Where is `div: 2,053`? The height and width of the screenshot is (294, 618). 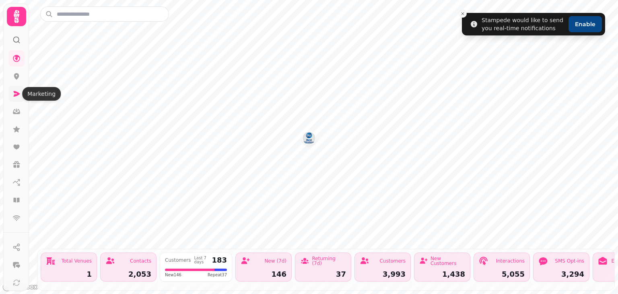 div: 2,053 is located at coordinates (128, 274).